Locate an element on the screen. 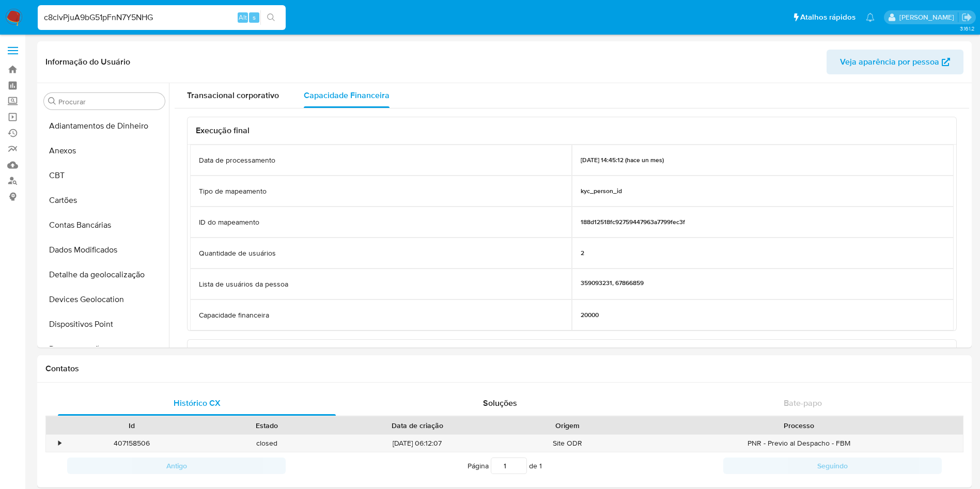  p: Quantidade de usuários is located at coordinates (237, 254).